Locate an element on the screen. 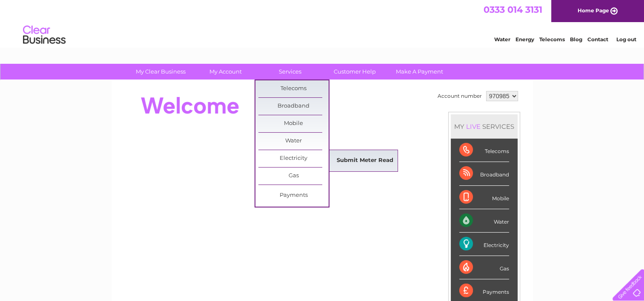  a: Electricity is located at coordinates (294, 159).